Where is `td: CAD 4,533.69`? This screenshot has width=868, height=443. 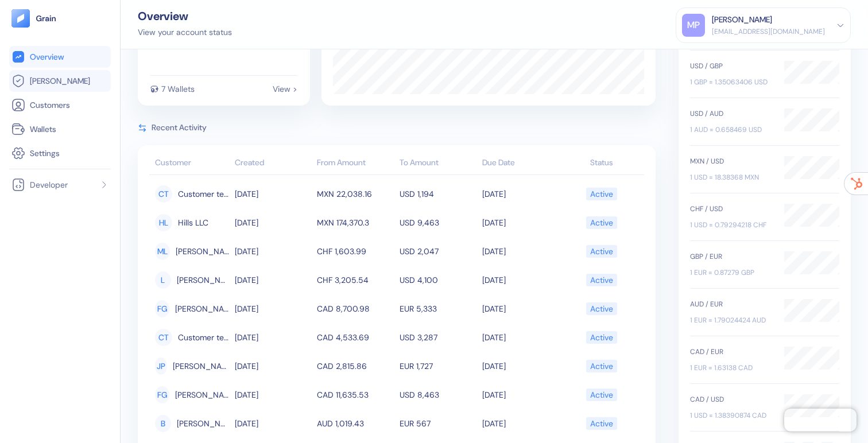
td: CAD 4,533.69 is located at coordinates (355, 337).